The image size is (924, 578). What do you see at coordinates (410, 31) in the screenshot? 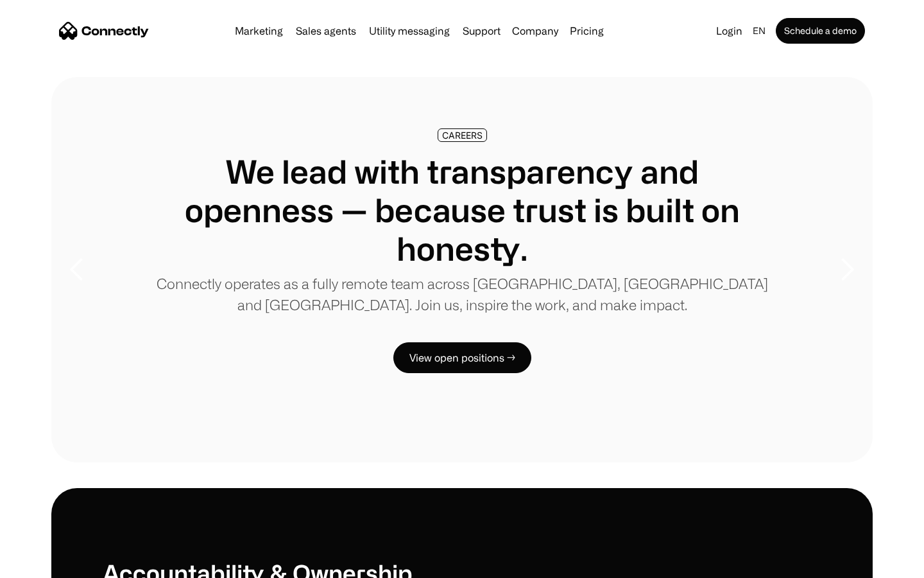
I see `a: Utility messaging` at bounding box center [410, 31].